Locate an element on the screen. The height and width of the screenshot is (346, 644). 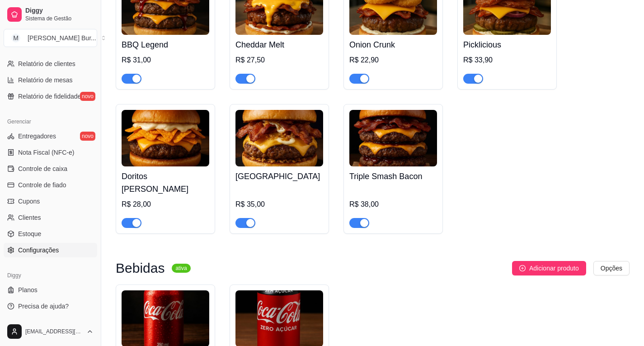
span: Controle de fiado is located at coordinates (42, 185).